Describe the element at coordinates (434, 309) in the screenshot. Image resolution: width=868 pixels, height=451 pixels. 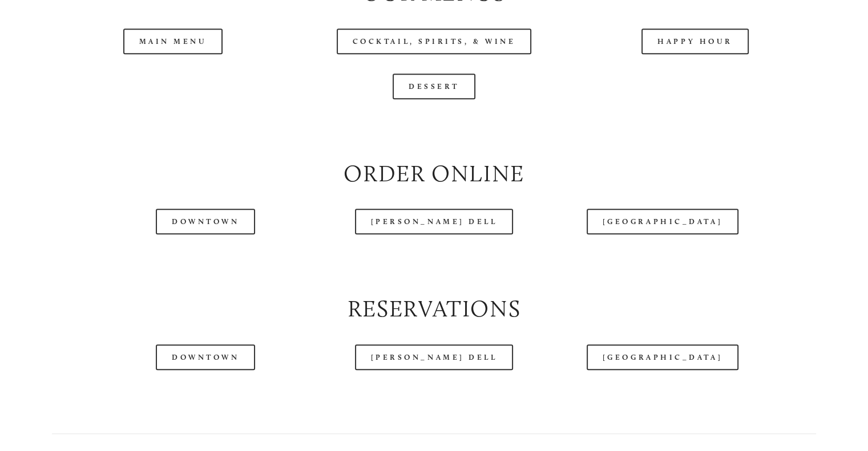
I see `h2: Reservations` at that location.